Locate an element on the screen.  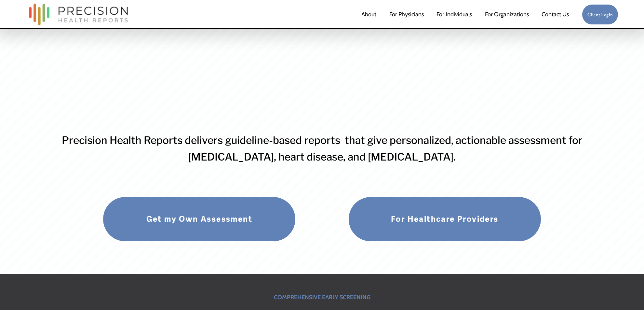
strong: COMPREHENSIVE EARLY SCREENING is located at coordinates (322, 297).